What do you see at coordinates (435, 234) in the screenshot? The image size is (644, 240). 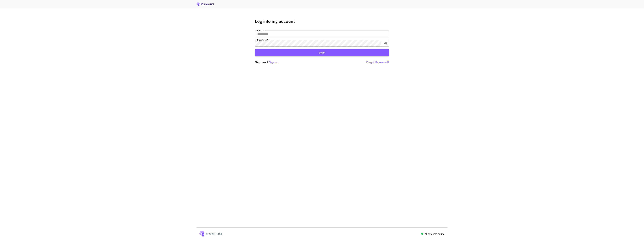 I see `p: All systems normal` at bounding box center [435, 234].